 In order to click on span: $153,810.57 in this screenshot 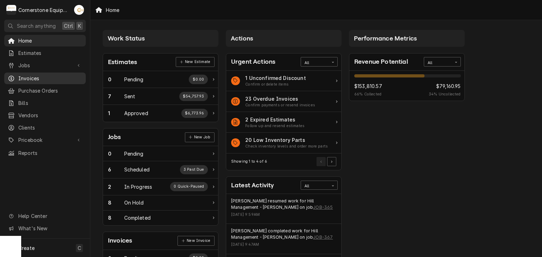, I will do `click(368, 86)`.